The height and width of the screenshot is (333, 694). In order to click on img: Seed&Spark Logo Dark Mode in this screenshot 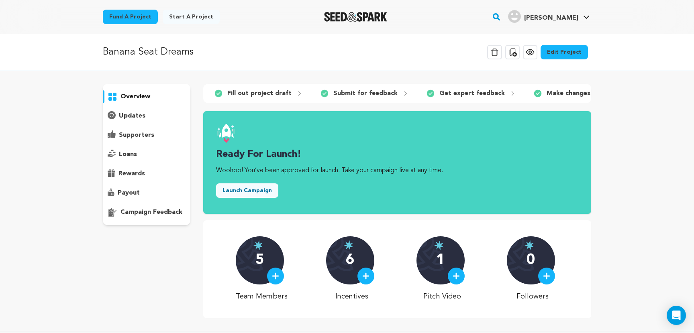, I will do `click(355, 17)`.